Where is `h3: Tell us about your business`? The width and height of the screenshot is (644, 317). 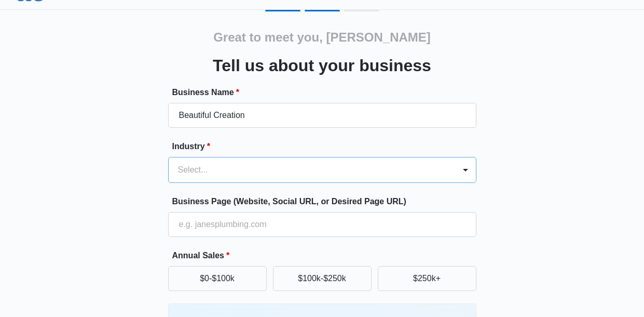 h3: Tell us about your business is located at coordinates (322, 65).